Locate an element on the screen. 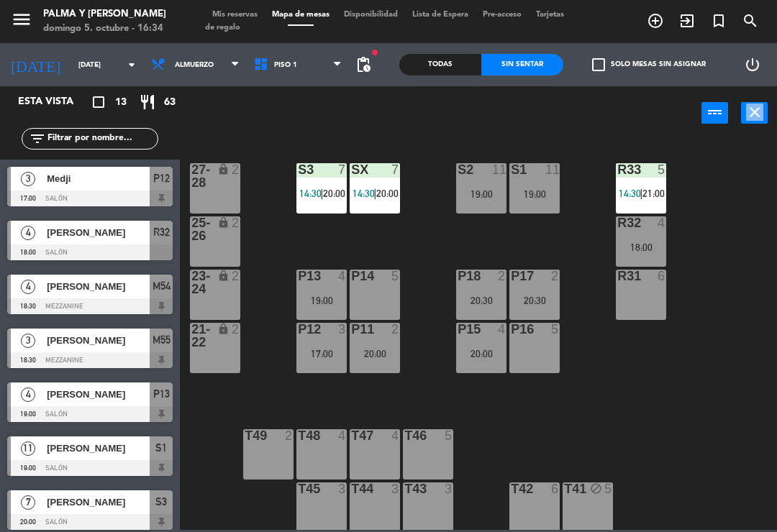 The image size is (777, 532). div: S3 is located at coordinates (297, 170).